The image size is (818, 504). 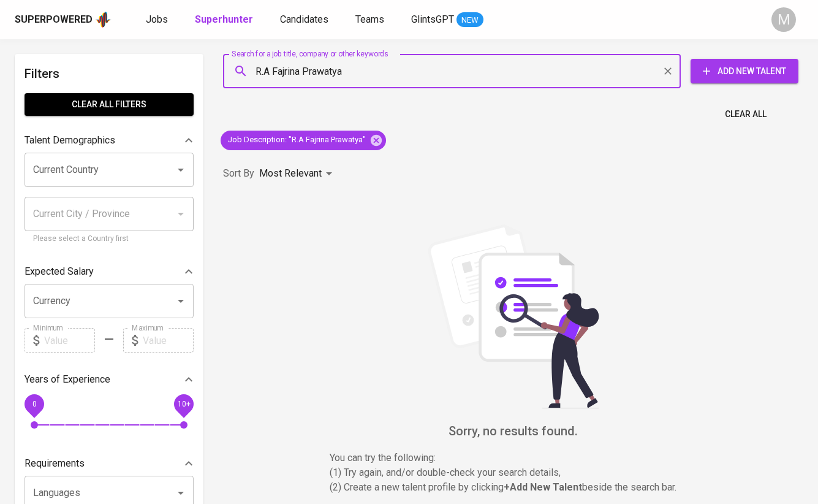 What do you see at coordinates (109, 140) in the screenshot?
I see `div: Talent Demographics` at bounding box center [109, 140].